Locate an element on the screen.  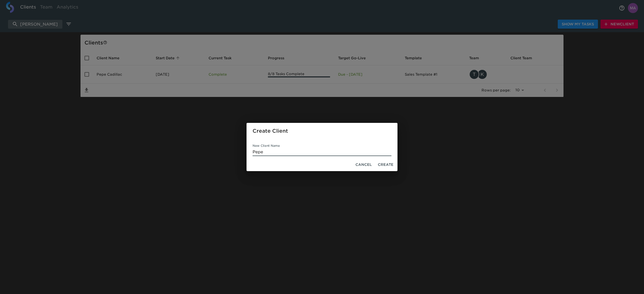
span: Create is located at coordinates (386, 165).